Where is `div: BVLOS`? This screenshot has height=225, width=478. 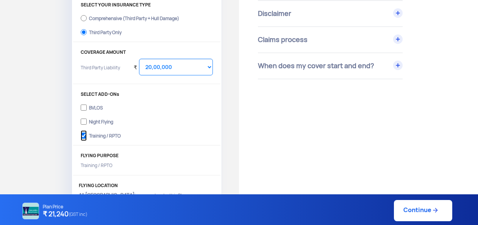 div: BVLOS is located at coordinates (96, 107).